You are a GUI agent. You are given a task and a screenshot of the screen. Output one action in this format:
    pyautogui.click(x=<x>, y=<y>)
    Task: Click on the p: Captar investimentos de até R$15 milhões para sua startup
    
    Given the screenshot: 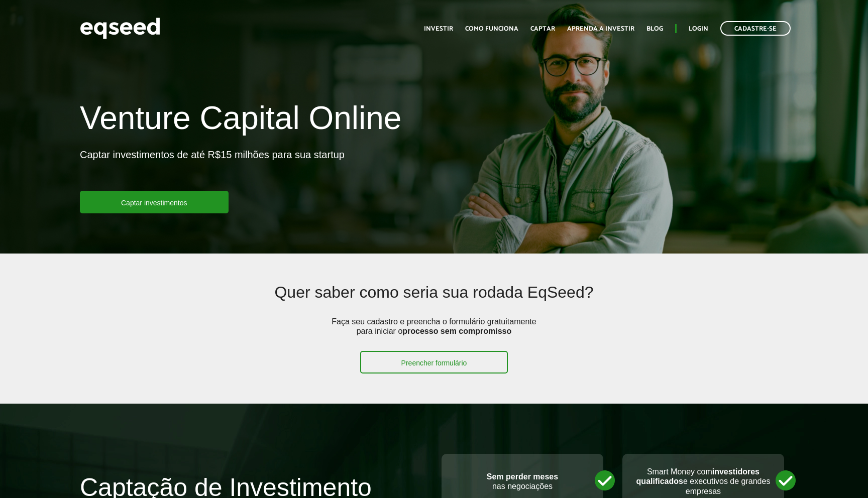 What is the action you would take?
    pyautogui.click(x=212, y=170)
    